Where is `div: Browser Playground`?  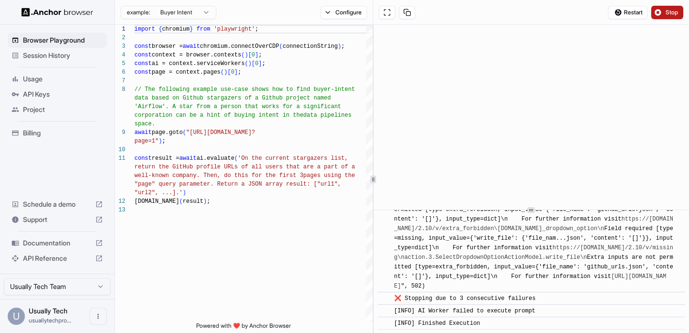
div: Browser Playground is located at coordinates (57, 40).